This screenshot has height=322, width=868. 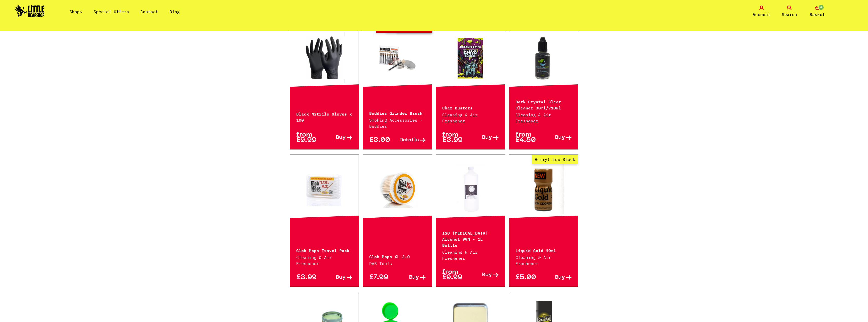 I want to click on span: Details, so click(x=409, y=140).